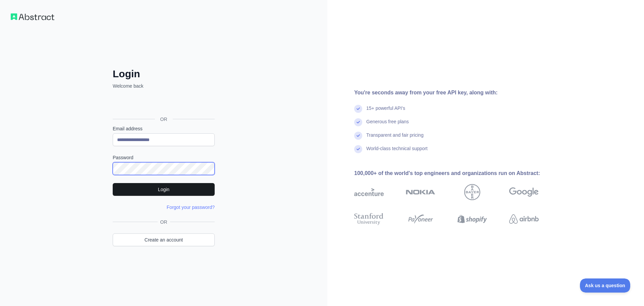 This screenshot has width=644, height=306. I want to click on div: 15+ powerful API's, so click(386, 112).